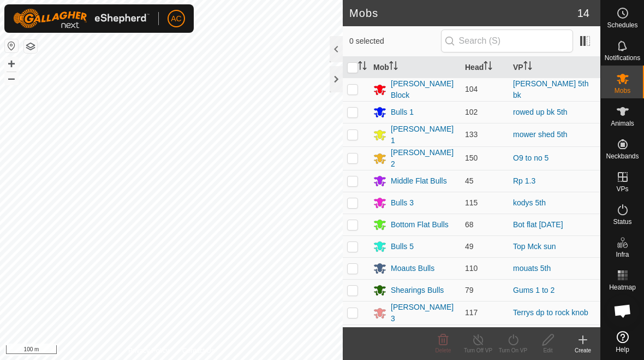 This screenshot has height=360, width=644. Describe the element at coordinates (623, 189) in the screenshot. I see `span: VPs` at that location.